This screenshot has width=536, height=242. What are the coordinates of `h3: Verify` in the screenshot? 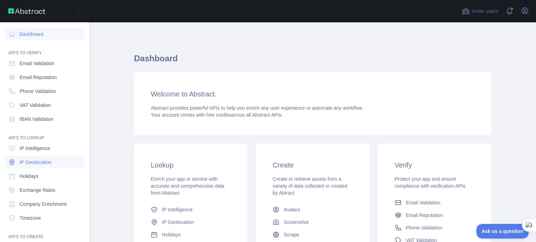 It's located at (434, 165).